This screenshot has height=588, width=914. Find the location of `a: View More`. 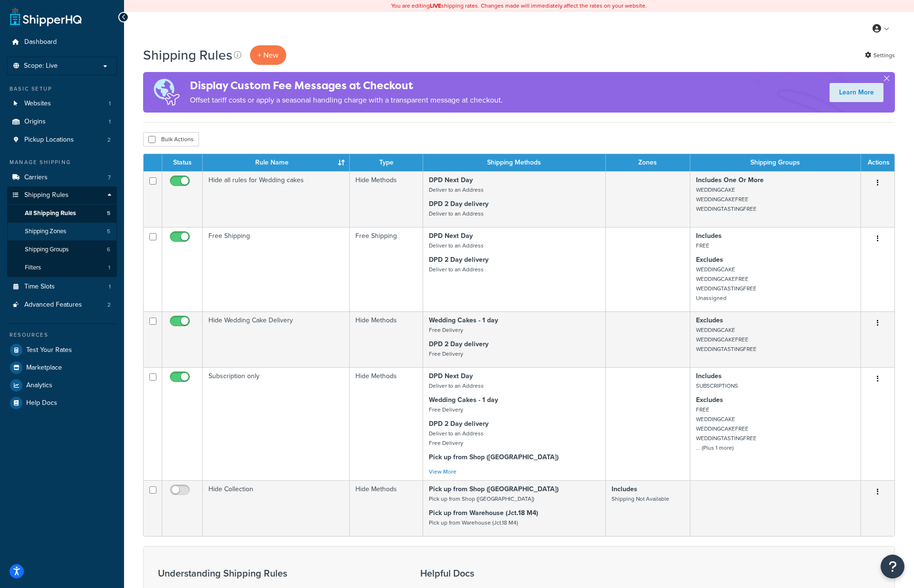

a: View More is located at coordinates (443, 471).